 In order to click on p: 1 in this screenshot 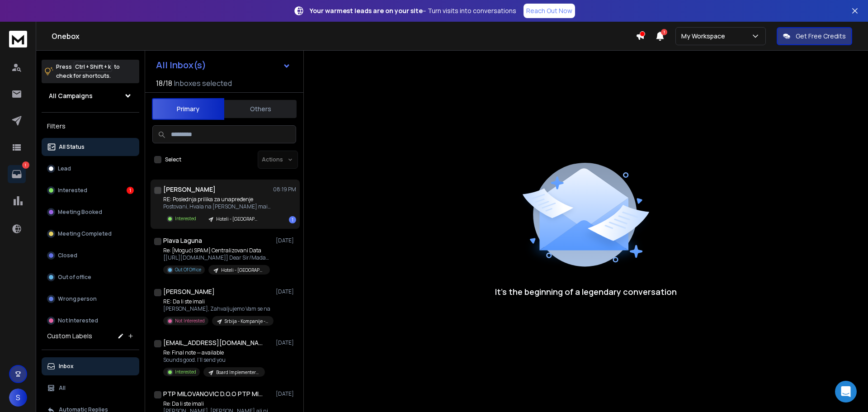, I will do `click(26, 165)`.